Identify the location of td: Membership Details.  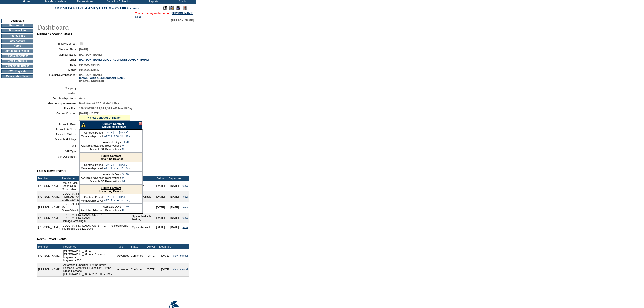
(17, 66).